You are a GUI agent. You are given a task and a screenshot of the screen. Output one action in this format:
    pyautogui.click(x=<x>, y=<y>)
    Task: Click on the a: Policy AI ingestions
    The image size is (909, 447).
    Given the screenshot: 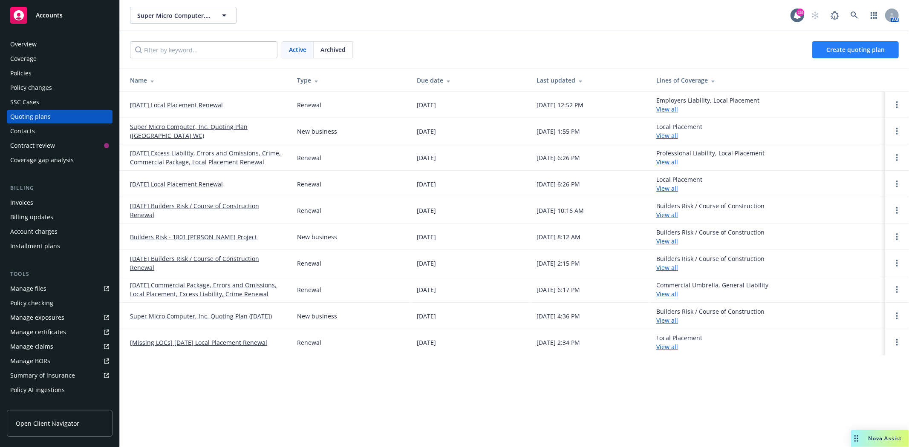 What is the action you would take?
    pyautogui.click(x=60, y=390)
    